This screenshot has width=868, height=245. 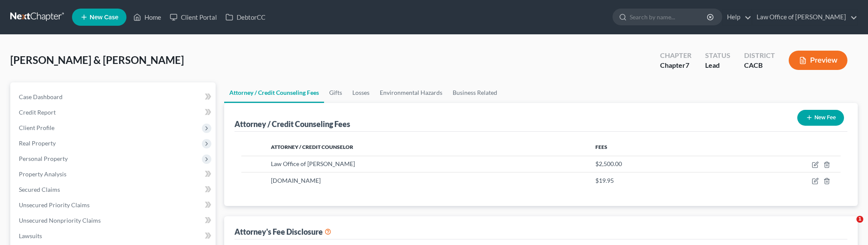 I want to click on a: Case Dashboard, so click(x=114, y=97).